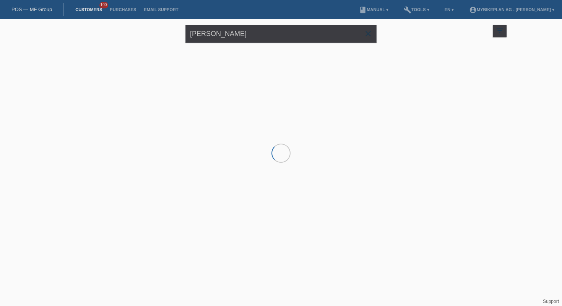  Describe the element at coordinates (32, 9) in the screenshot. I see `a: POS — MF Group` at that location.